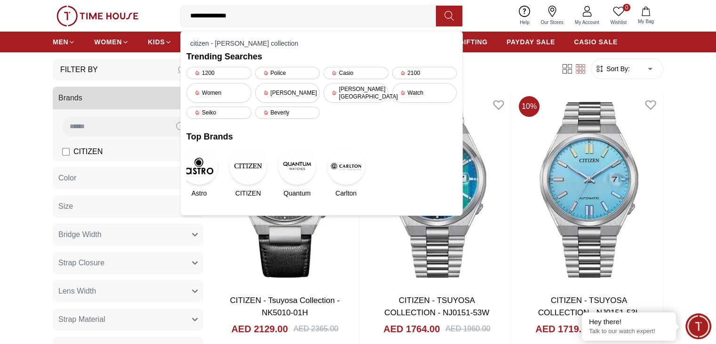 Image resolution: width=716 pixels, height=344 pixels. What do you see at coordinates (617, 69) in the screenshot?
I see `span: Sort By:` at bounding box center [617, 69].